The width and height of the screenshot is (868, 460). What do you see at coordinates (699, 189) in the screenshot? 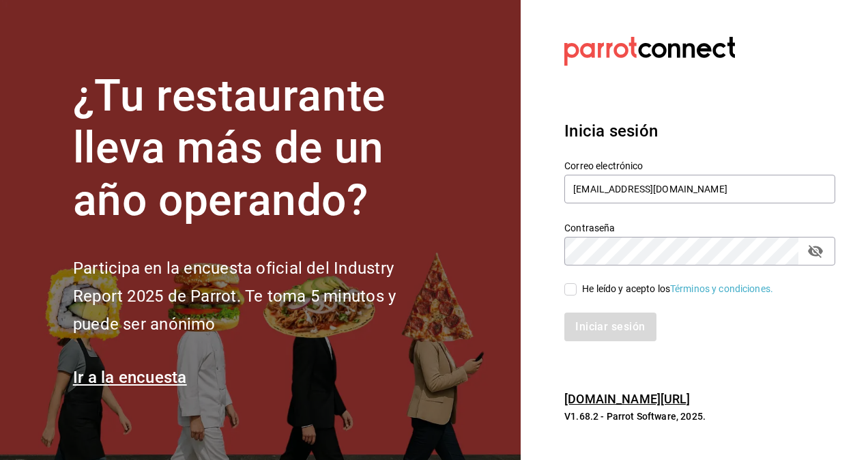
I see `input: Ingresa tu correo electrónico` at bounding box center [699, 189].